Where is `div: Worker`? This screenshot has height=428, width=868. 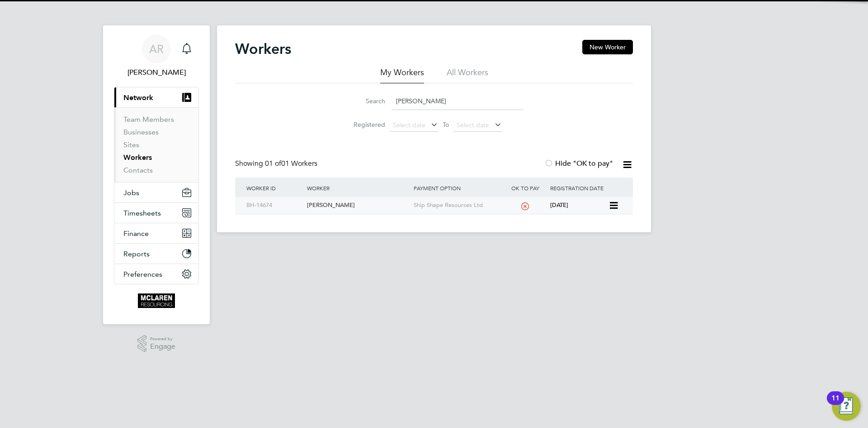 div: Worker is located at coordinates (358, 187).